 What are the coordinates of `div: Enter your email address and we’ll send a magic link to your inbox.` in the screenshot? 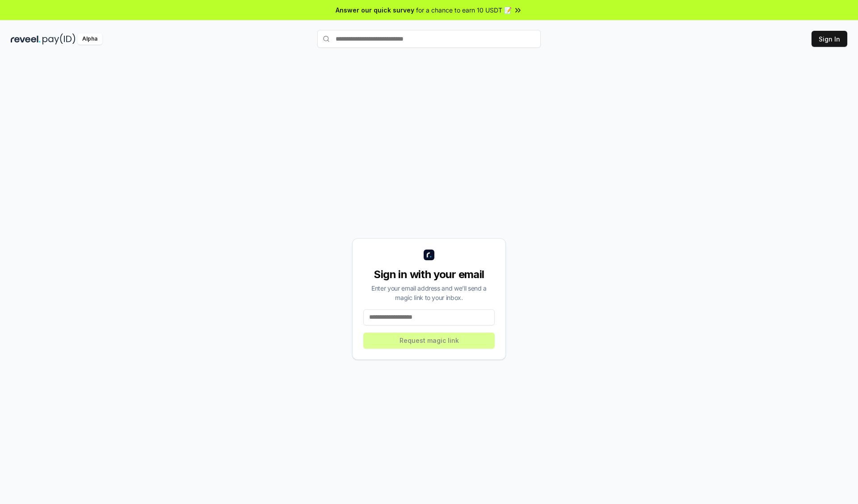 It's located at (429, 293).